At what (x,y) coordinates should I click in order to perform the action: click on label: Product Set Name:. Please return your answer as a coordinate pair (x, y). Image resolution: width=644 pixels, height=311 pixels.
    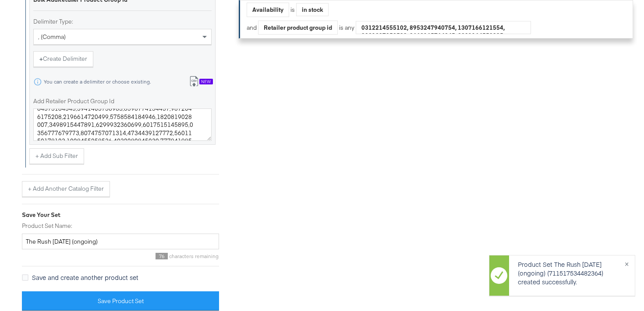
    Looking at the image, I should click on (121, 226).